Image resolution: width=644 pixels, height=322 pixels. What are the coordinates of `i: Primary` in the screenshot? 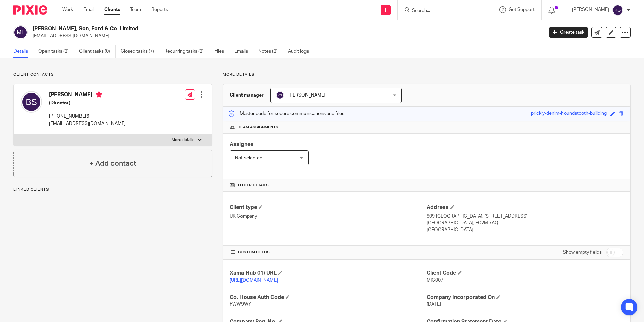 It's located at (99, 94).